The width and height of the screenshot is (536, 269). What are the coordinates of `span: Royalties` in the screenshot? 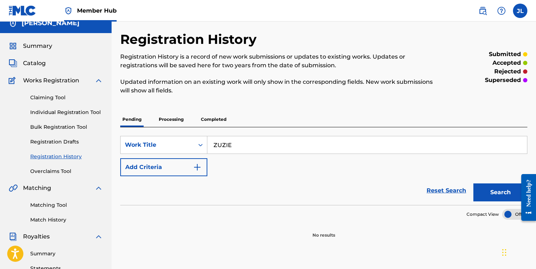 It's located at (36, 237).